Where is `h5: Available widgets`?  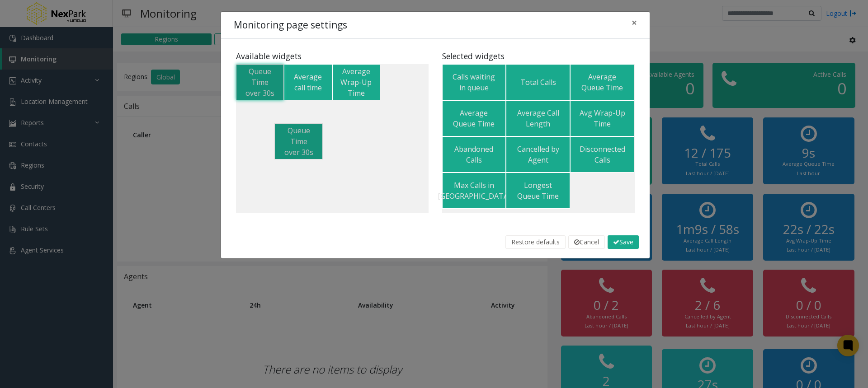
h5: Available widgets is located at coordinates (329, 56).